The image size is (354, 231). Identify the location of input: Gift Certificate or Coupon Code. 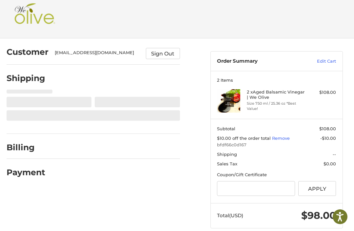
(256, 188).